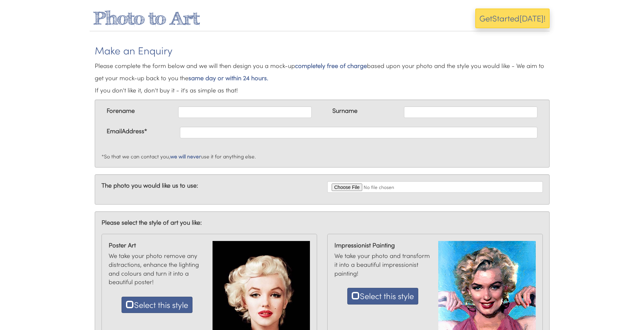  What do you see at coordinates (383, 273) in the screenshot?
I see `div: We take your photo and transform it into a beautiful impressionist painting!` at bounding box center [383, 273].